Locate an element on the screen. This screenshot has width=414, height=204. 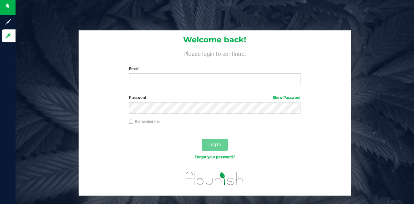
span: Password is located at coordinates (137, 98).